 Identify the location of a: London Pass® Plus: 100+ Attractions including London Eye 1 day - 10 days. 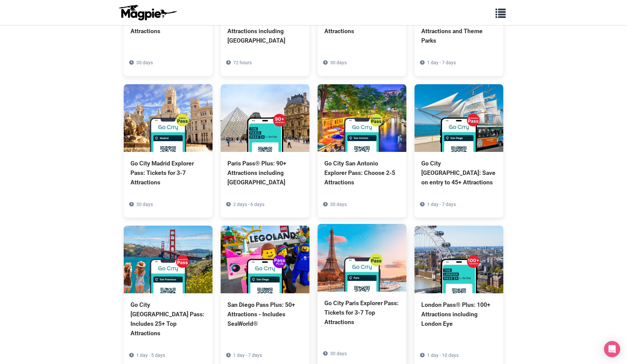
(459, 292).